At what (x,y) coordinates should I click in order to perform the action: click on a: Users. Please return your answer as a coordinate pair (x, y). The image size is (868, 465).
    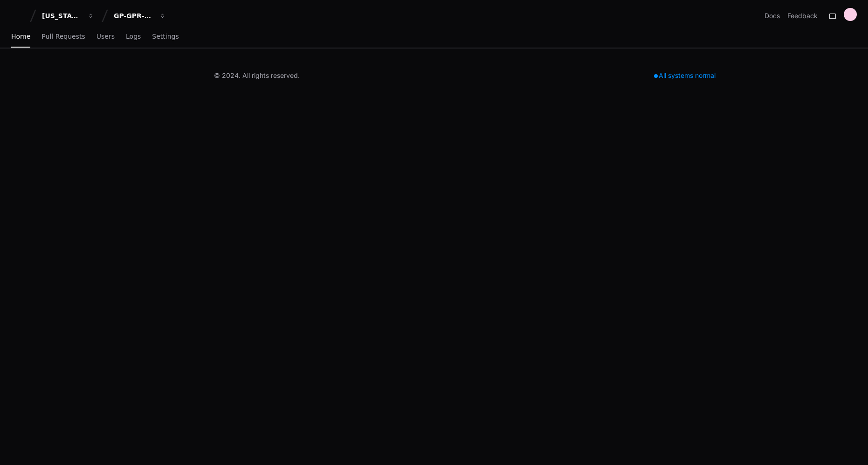
    Looking at the image, I should click on (106, 37).